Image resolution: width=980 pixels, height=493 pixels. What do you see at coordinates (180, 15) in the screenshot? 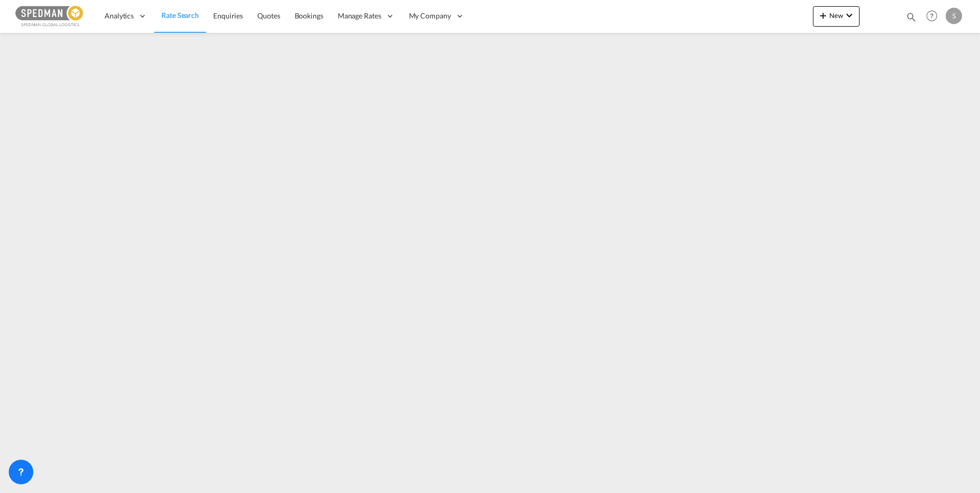
I see `span: Rate Search` at bounding box center [180, 15].